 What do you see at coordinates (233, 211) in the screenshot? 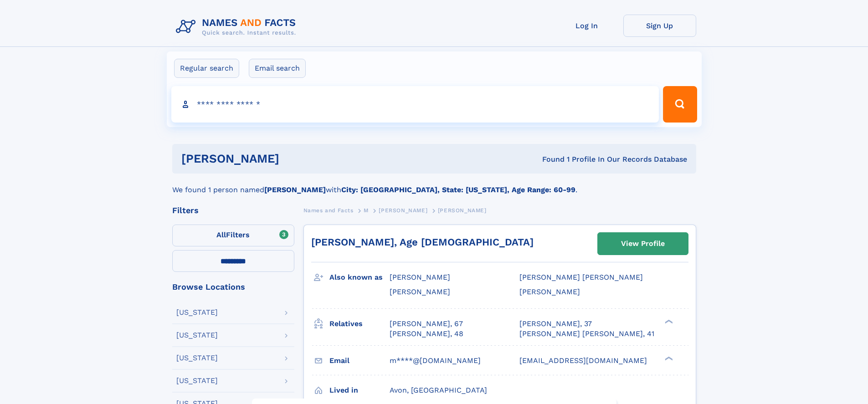
I see `div: Filters` at bounding box center [233, 211].